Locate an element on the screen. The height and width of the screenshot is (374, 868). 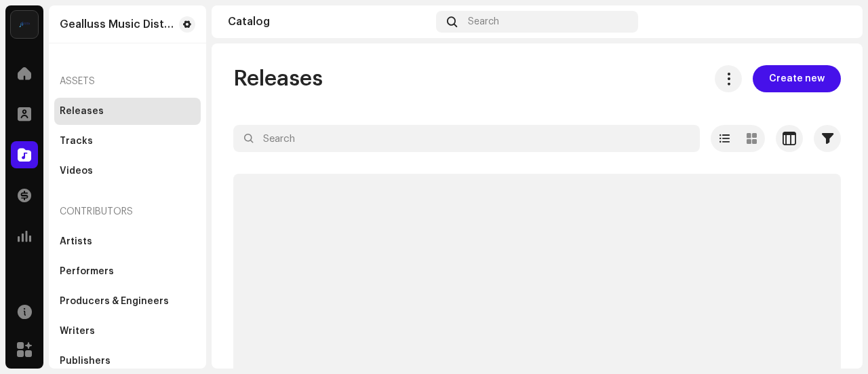
re-a-nav-header: Contributors is located at coordinates (127, 212).